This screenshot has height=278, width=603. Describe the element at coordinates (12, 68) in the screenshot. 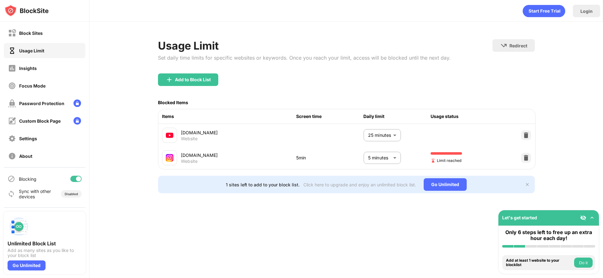

I see `img: insights-off.svg` at that location.